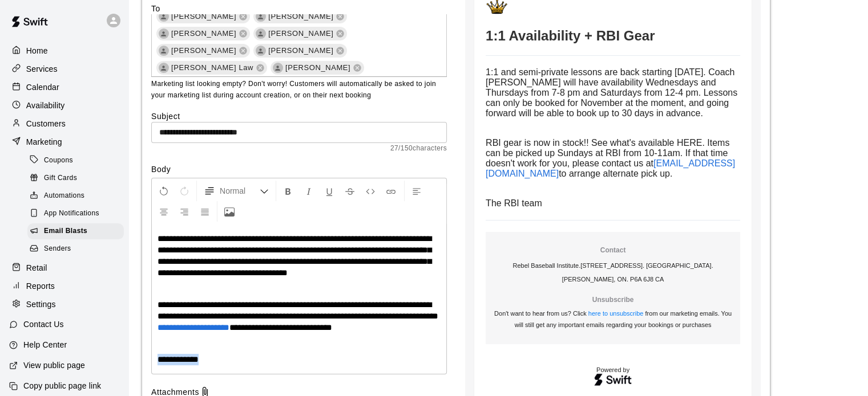 This screenshot has width=868, height=396. I want to click on button: Insert Code, so click(370, 191).